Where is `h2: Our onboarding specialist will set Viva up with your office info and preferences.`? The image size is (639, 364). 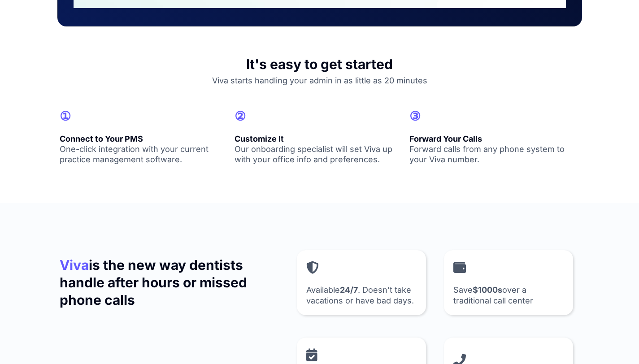
h2: Our onboarding specialist will set Viva up with your office info and preferences. is located at coordinates (320, 154).